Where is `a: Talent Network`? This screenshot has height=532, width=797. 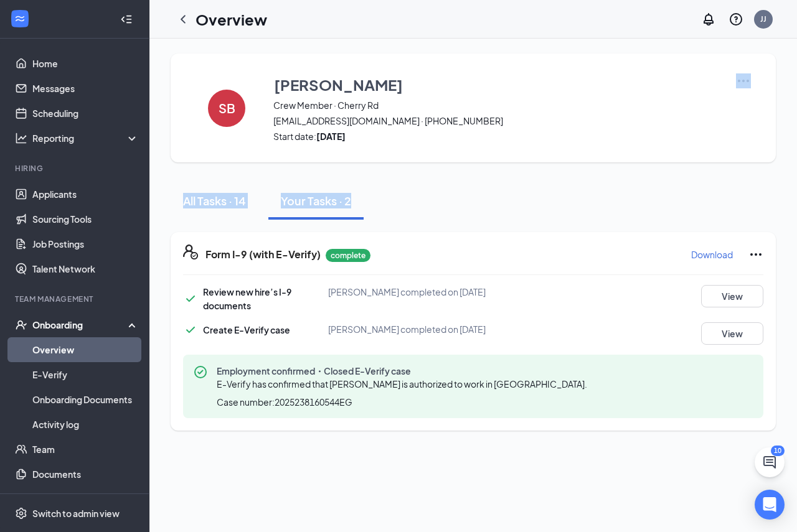
a: Talent Network is located at coordinates (85, 269).